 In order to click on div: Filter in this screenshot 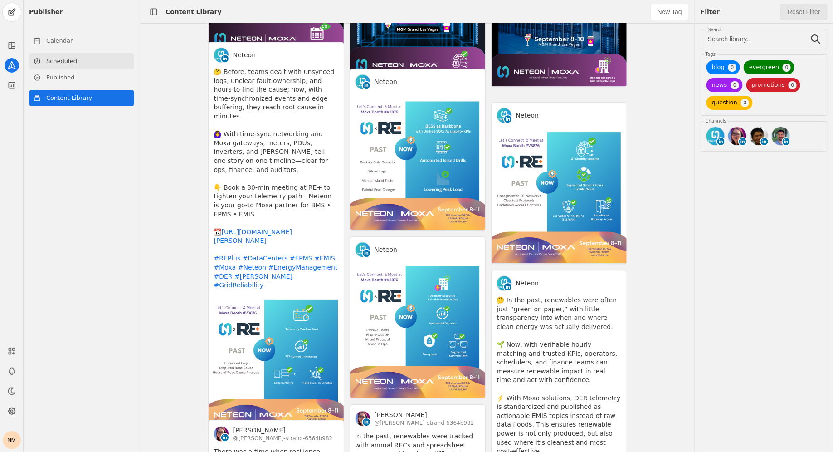, I will do `click(710, 12)`.